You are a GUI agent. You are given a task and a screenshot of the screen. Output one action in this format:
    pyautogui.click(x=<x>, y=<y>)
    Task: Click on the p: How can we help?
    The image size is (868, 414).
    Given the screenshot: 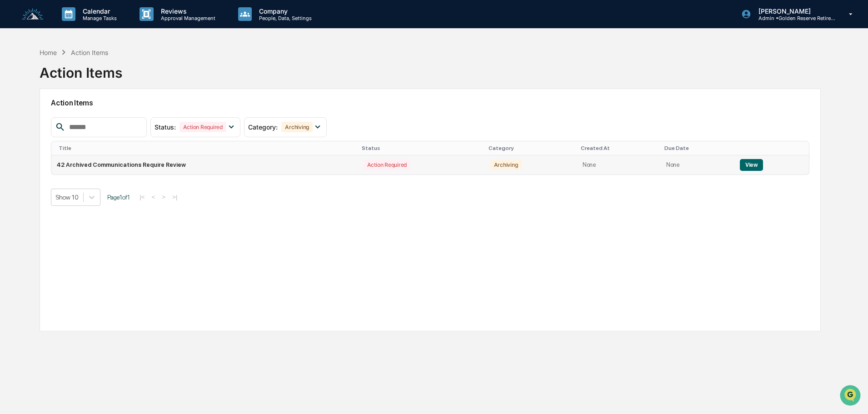 What is the action you would take?
    pyautogui.click(x=87, y=26)
    